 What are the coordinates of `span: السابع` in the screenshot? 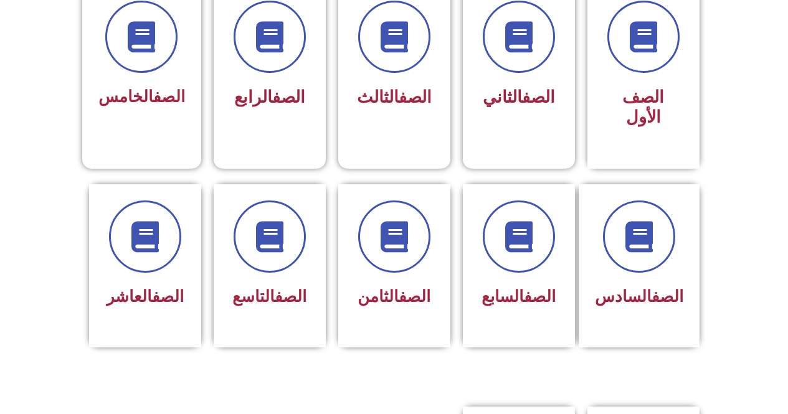 It's located at (518, 297).